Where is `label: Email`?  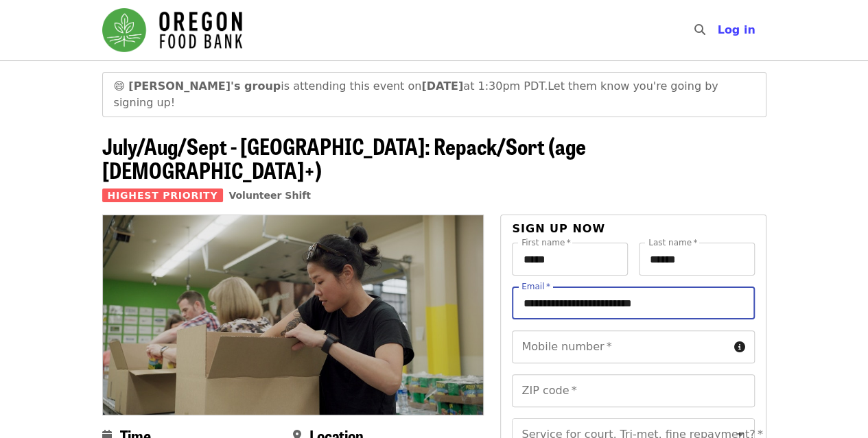 label: Email is located at coordinates (536, 287).